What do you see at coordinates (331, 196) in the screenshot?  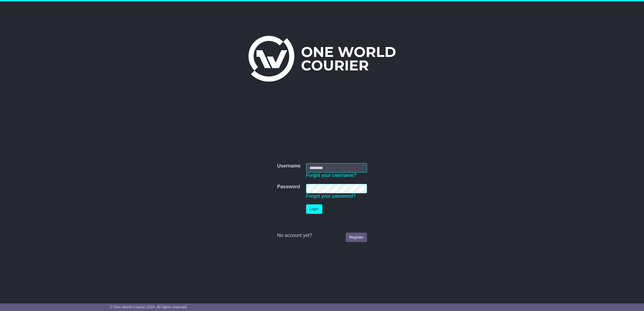 I see `a: Forgot your password?` at bounding box center [331, 196].